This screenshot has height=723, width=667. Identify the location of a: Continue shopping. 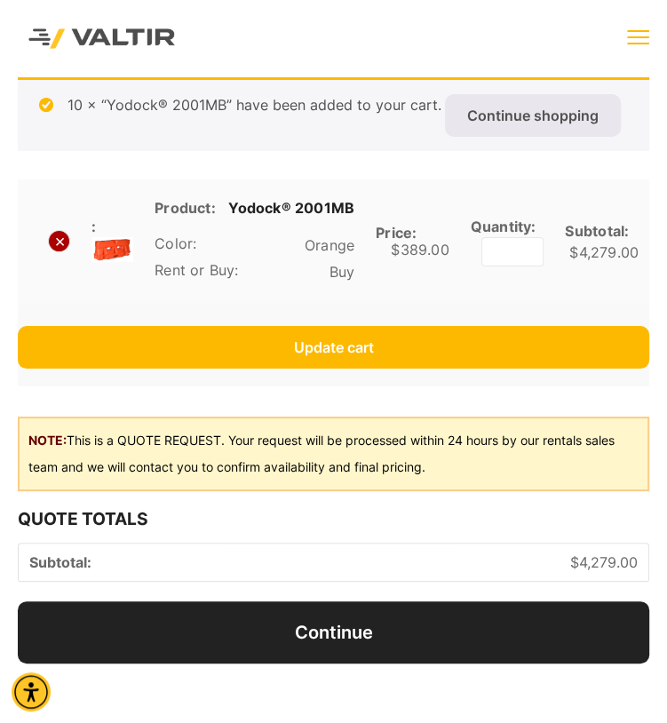
(533, 116).